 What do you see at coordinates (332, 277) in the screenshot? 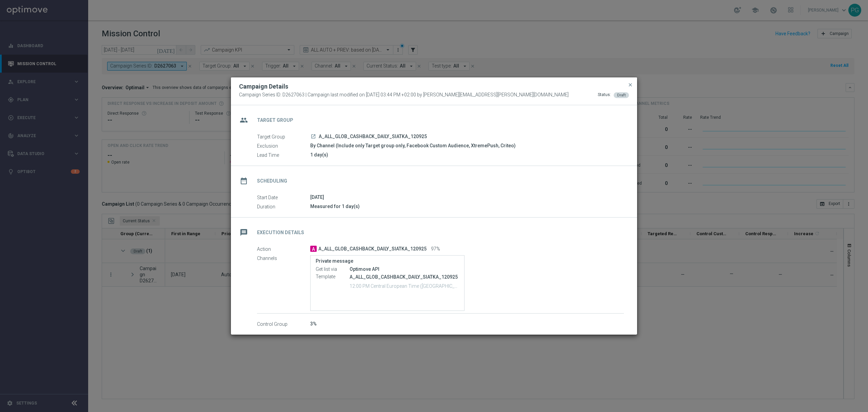
I see `label: Template` at bounding box center [332, 277].